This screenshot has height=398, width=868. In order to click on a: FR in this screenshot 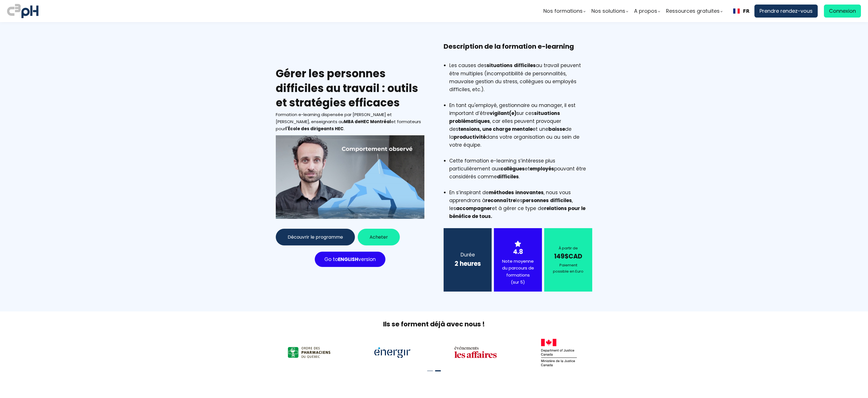, I will do `click(741, 11)`.